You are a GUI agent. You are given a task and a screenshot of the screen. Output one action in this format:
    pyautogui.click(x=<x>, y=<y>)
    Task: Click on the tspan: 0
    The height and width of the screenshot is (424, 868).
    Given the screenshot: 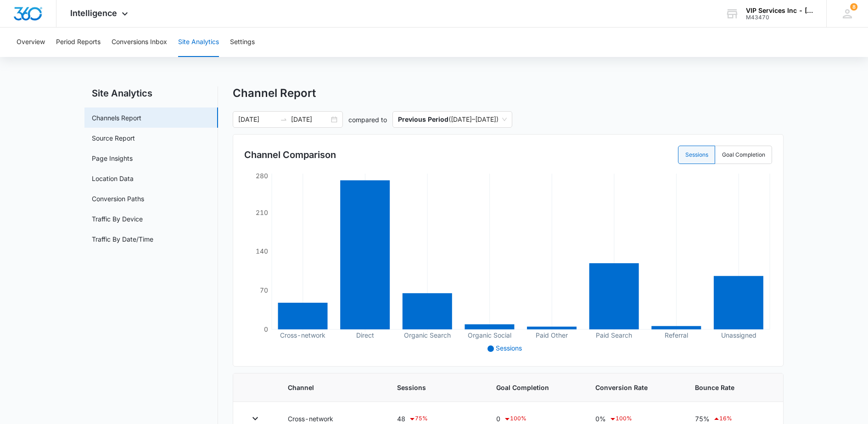 What is the action you would take?
    pyautogui.click(x=266, y=329)
    